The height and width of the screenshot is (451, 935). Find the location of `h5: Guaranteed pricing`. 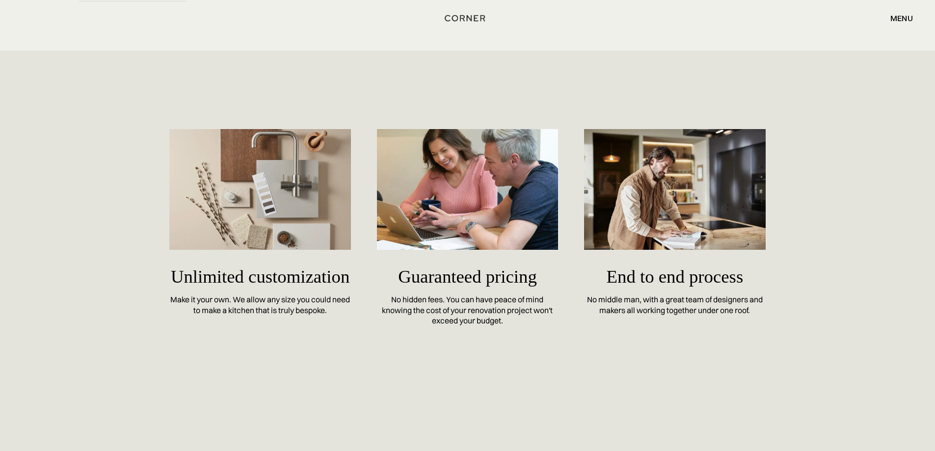

h5: Guaranteed pricing is located at coordinates (468, 277).